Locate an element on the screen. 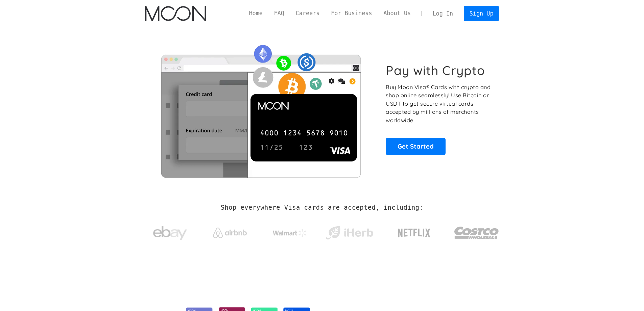  img: Airbnb is located at coordinates (230, 233).